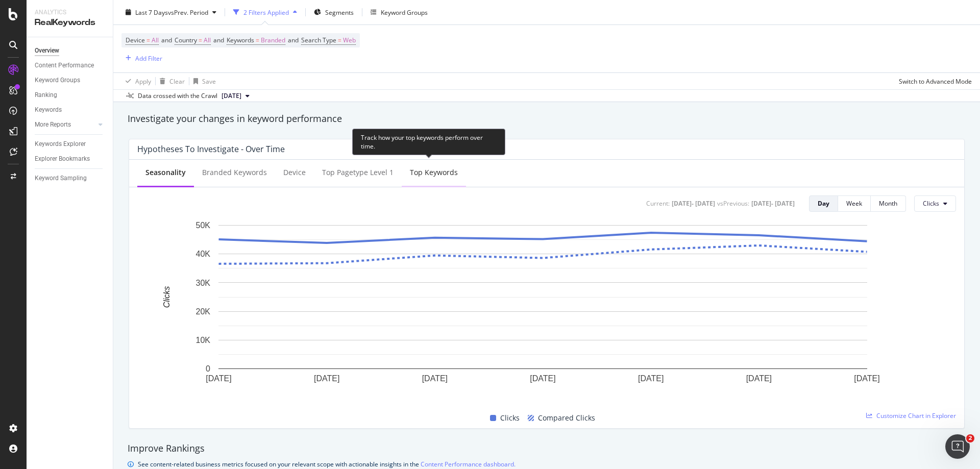  I want to click on div: Explorer Bookmarks, so click(63, 159).